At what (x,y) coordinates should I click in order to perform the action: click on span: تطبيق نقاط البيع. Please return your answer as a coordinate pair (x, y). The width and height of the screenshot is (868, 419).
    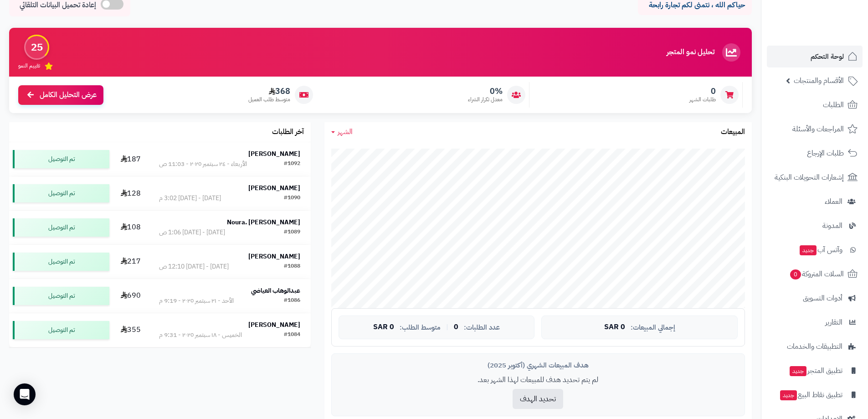
    Looking at the image, I should click on (811, 395).